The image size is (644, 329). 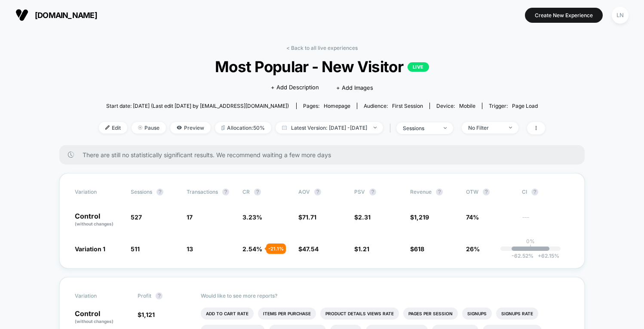 What do you see at coordinates (227, 314) in the screenshot?
I see `li: Add To Cart Rate` at bounding box center [227, 314].